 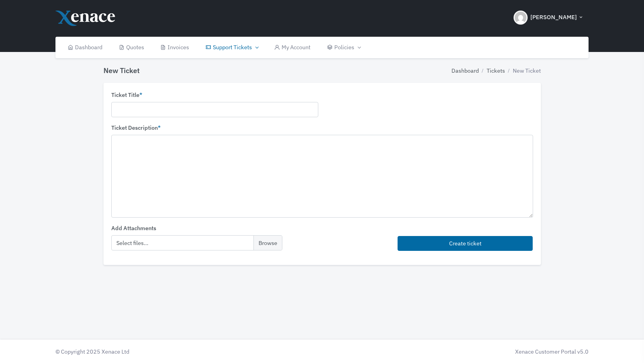 I want to click on a: My Account, so click(x=292, y=47).